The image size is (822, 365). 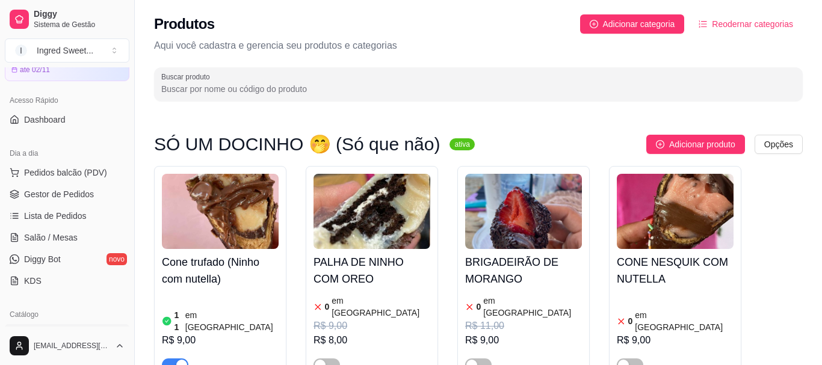 What do you see at coordinates (702, 144) in the screenshot?
I see `span: Adicionar produto` at bounding box center [702, 144].